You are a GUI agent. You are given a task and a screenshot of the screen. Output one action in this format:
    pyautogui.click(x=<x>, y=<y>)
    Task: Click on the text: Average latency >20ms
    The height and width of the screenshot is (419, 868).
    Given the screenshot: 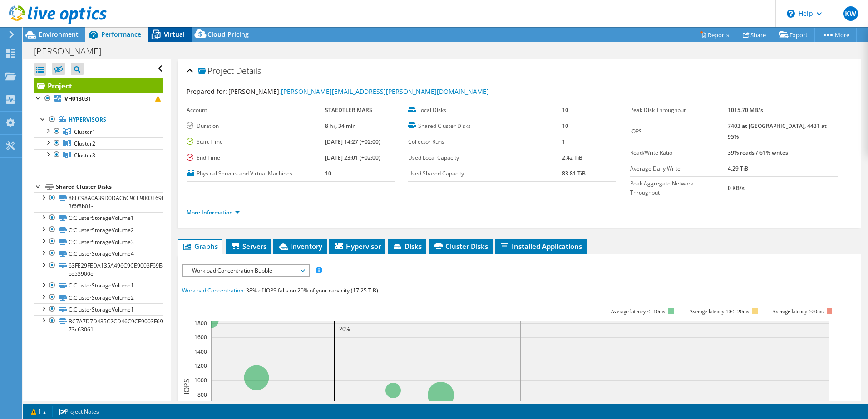 What is the action you would take?
    pyautogui.click(x=798, y=312)
    